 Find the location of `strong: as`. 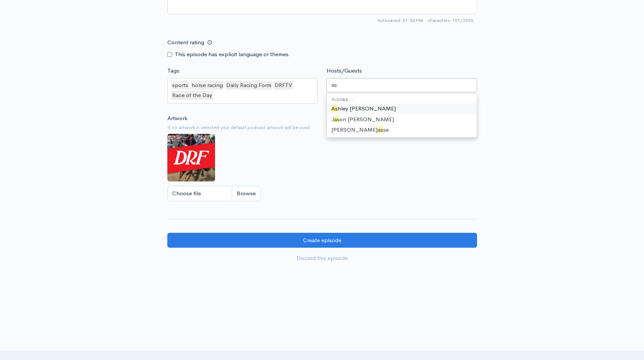

strong: as is located at coordinates (345, 99).